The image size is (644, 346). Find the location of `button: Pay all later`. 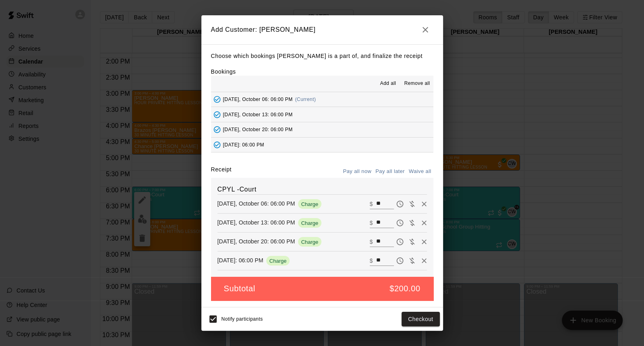

button: Pay all later is located at coordinates (390, 171).